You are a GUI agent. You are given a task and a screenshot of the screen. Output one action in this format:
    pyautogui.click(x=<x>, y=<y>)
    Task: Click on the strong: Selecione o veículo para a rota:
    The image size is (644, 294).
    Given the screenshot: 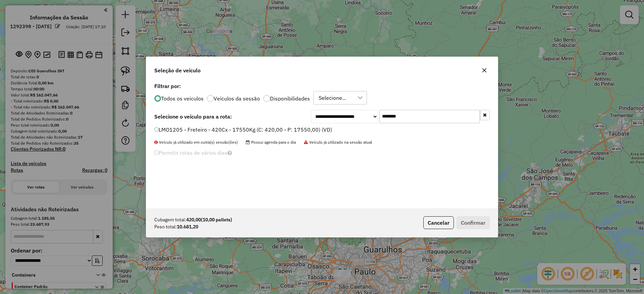 What is the action you would take?
    pyautogui.click(x=193, y=117)
    